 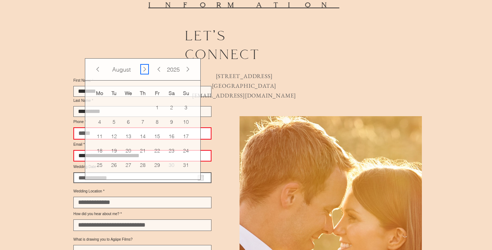 I want to click on td: August 12, so click(x=114, y=136).